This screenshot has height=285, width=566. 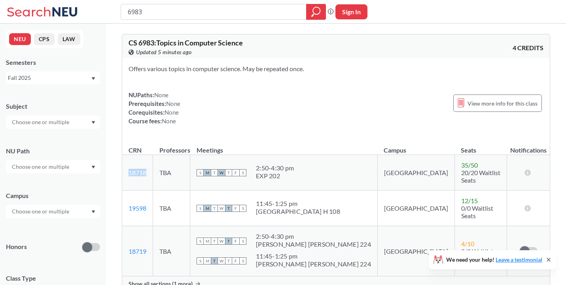 I want to click on th: Professors, so click(x=172, y=146).